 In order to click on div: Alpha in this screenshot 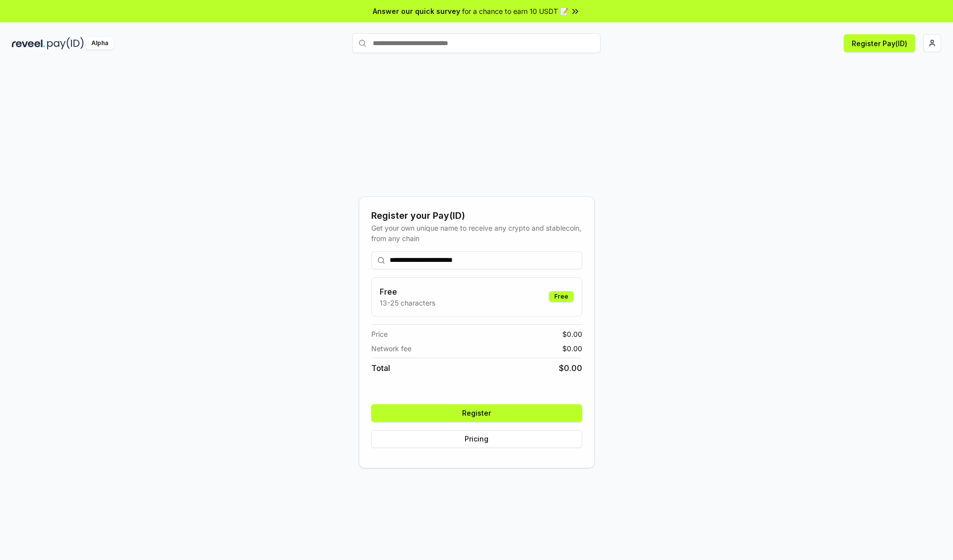, I will do `click(100, 43)`.